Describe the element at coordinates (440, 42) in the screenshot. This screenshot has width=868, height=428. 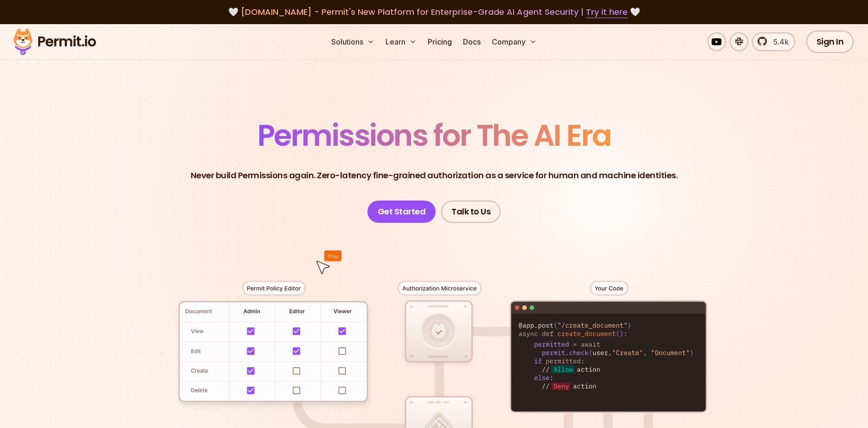
I see `a: Pricing` at that location.